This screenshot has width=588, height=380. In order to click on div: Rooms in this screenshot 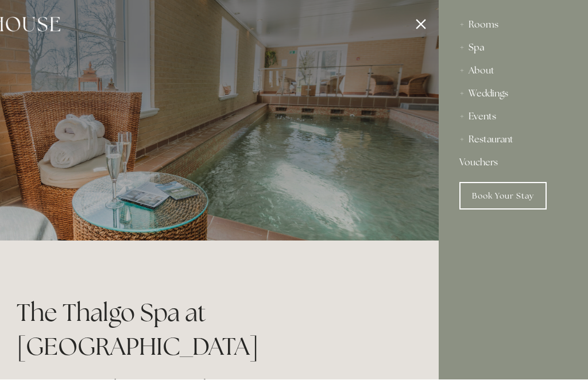, I will do `click(513, 26)`.